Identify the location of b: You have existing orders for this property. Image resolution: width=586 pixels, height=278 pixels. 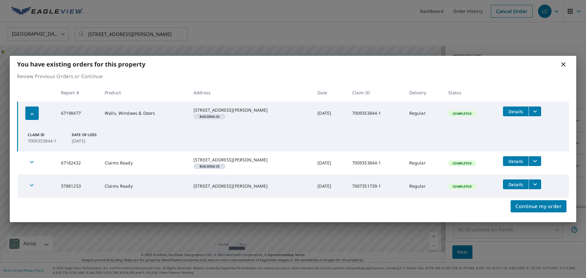
(81, 64).